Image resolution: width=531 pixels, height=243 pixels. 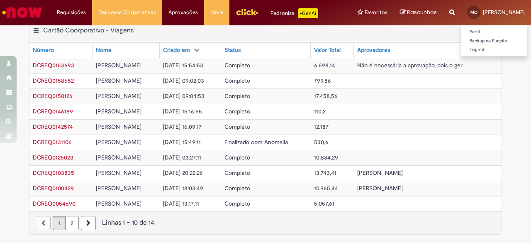 What do you see at coordinates (52, 142) in the screenshot?
I see `span: DCREQ0131106` at bounding box center [52, 142].